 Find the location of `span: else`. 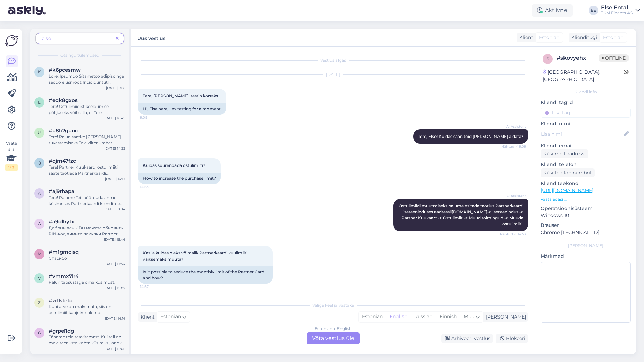

span: else is located at coordinates (46, 38).